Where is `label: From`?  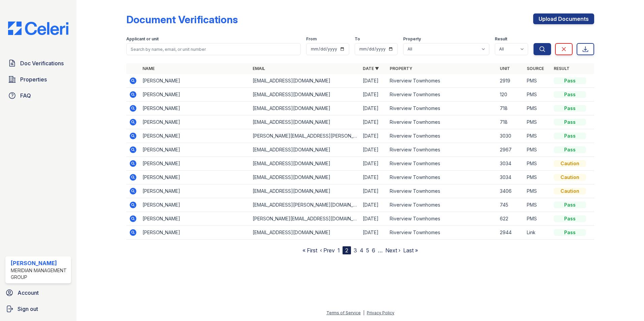 label: From is located at coordinates (311, 39).